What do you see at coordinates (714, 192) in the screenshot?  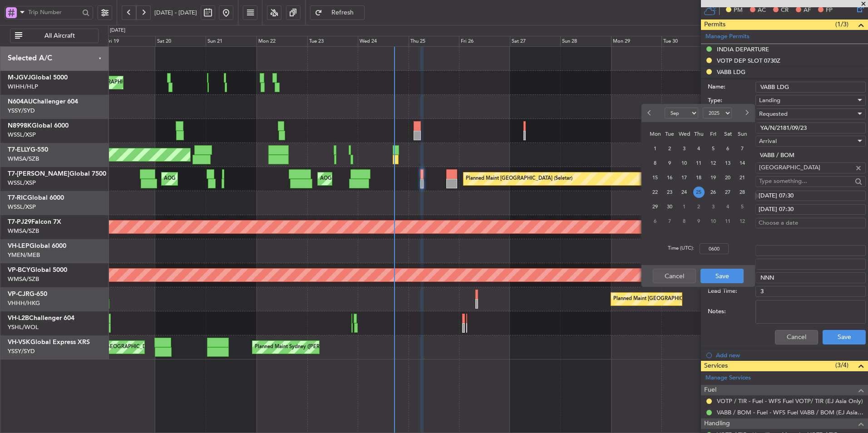 I see `div: 26-9-2025` at bounding box center [714, 192].